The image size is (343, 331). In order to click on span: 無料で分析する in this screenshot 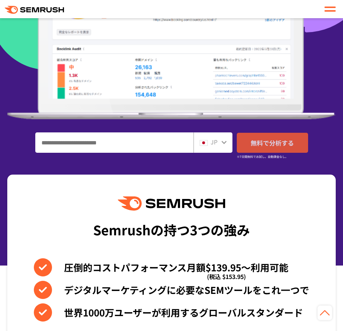, I will do `click(272, 142)`.